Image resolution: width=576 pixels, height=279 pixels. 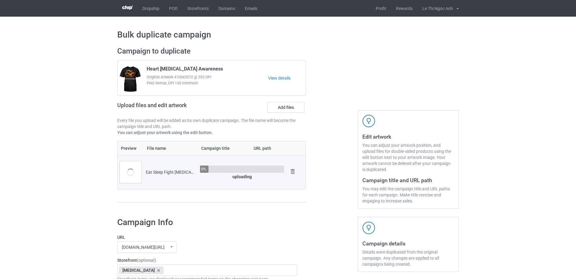 I want to click on h3: Campaign details, so click(x=408, y=244).